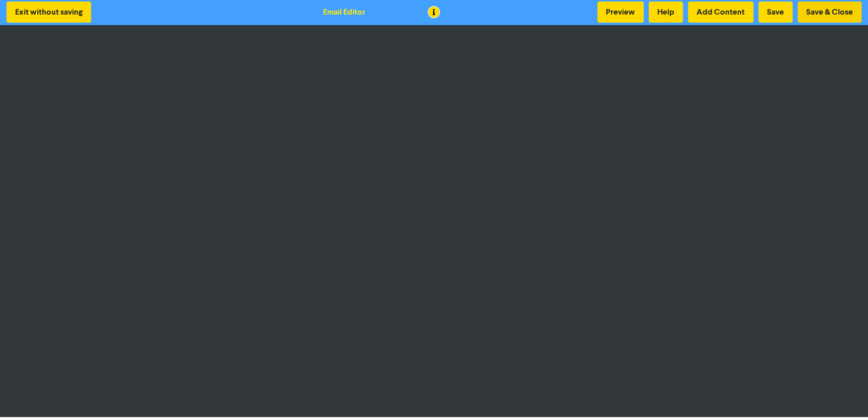 This screenshot has height=420, width=868. Describe the element at coordinates (721, 12) in the screenshot. I see `button: Add Content` at that location.